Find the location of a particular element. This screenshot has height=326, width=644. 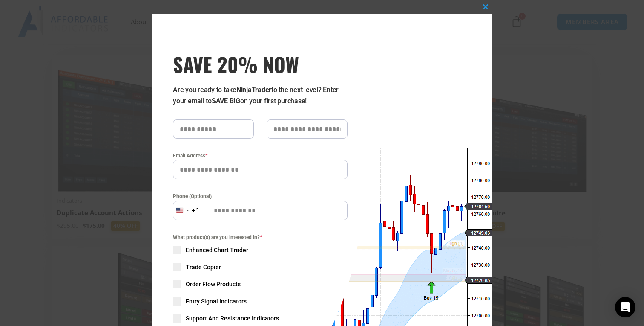

label: Entry Signal Indicators is located at coordinates (261, 301).